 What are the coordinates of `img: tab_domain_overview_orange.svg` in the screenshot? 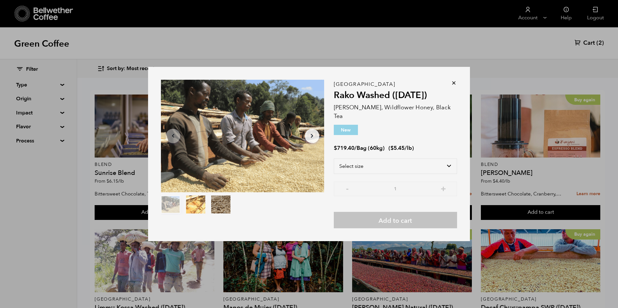 It's located at (20, 40).